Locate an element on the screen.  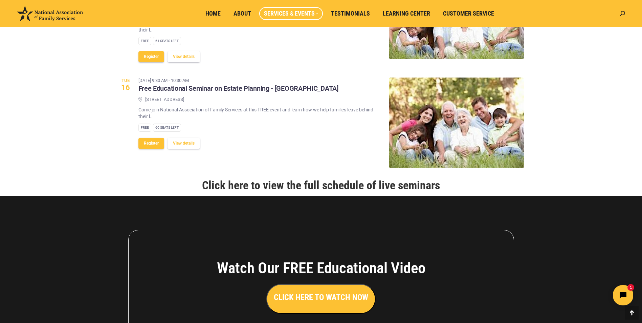
span: Testimonials is located at coordinates (350, 14).